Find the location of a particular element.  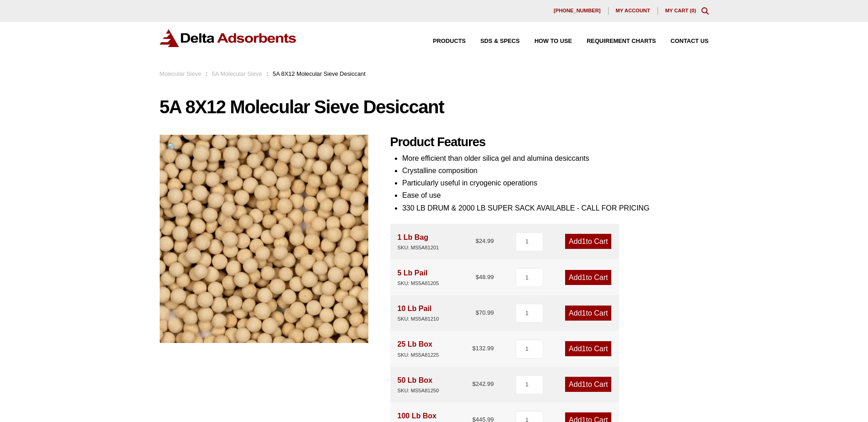

li: Ease of use is located at coordinates (556, 195).